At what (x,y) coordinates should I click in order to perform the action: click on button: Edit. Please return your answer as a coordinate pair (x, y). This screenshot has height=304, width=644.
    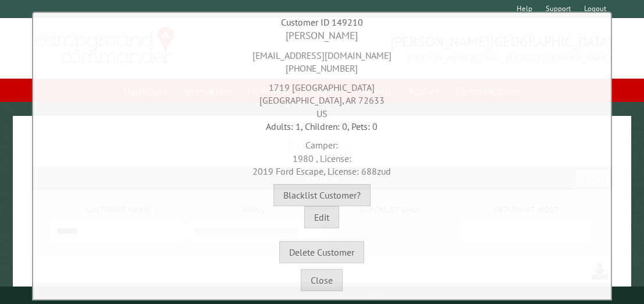
    Looking at the image, I should click on (322, 217).